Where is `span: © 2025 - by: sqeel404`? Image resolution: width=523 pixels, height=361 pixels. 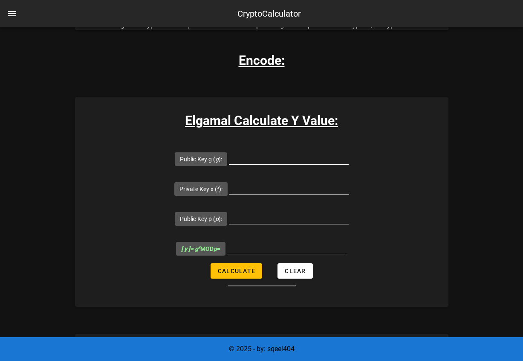
span: © 2025 - by: sqeel404 is located at coordinates (262, 348).